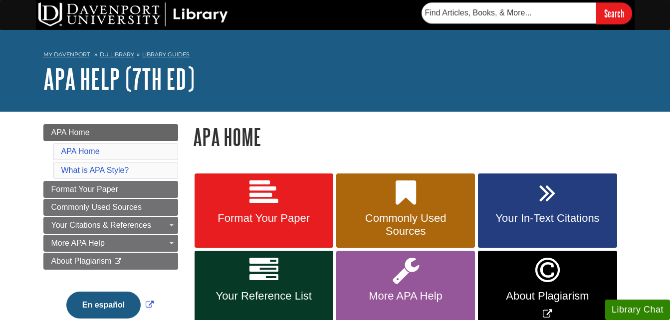 Image resolution: width=670 pixels, height=320 pixels. Describe the element at coordinates (166, 54) in the screenshot. I see `a: Library Guides` at that location.